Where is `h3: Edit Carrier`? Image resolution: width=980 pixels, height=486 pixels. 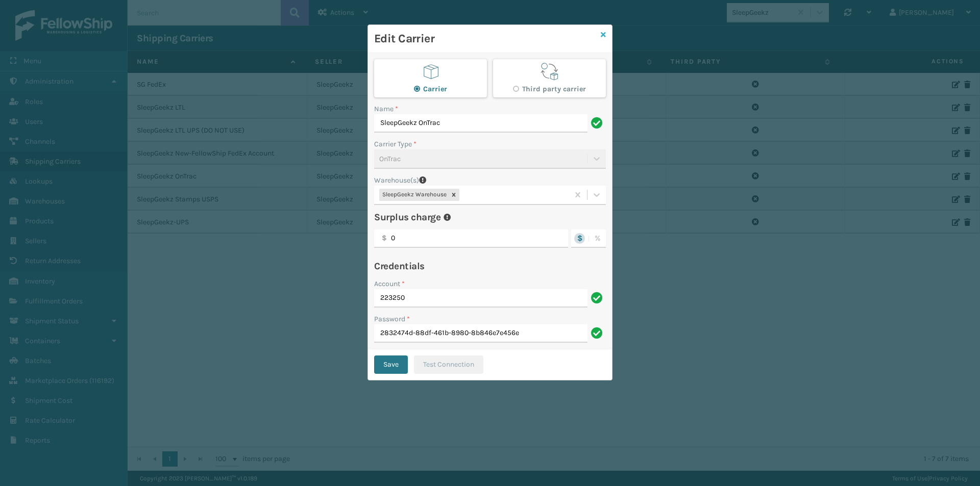
h3: Edit Carrier is located at coordinates (485, 38).